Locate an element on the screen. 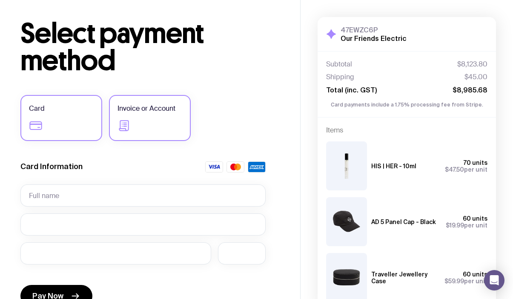  span: Total (inc. GST) is located at coordinates (351, 90).